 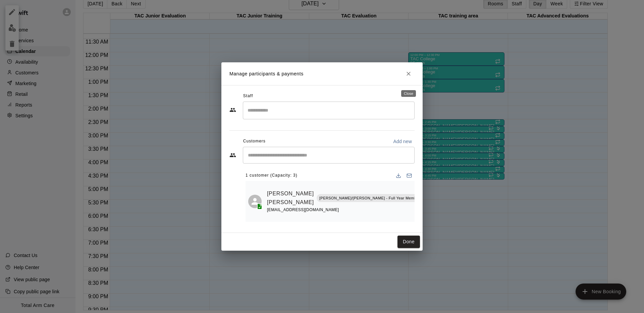 What do you see at coordinates (233, 110) in the screenshot?
I see `svg: Staff` at bounding box center [233, 110].